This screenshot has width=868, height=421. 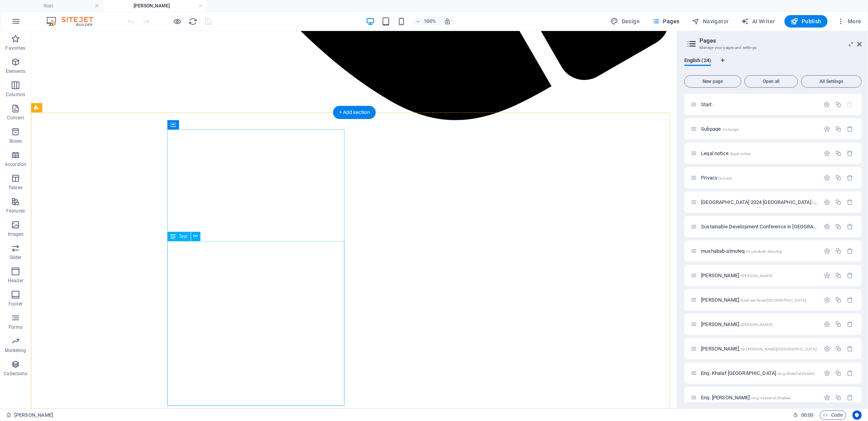 I want to click on a: Click to cancel selection. Double-click to open Pages, so click(x=30, y=415).